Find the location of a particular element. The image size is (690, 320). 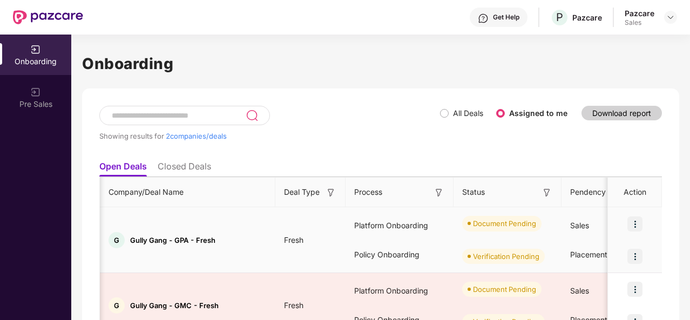

h1: Onboarding is located at coordinates (381, 64).